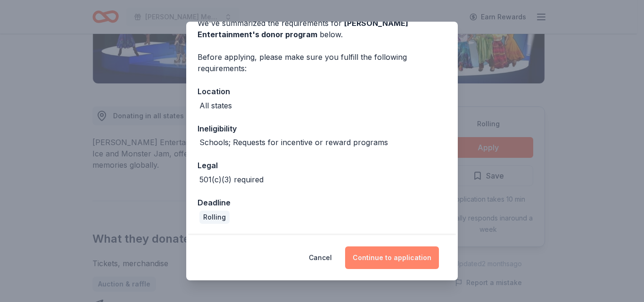  I want to click on button: Continue to application, so click(392, 258).